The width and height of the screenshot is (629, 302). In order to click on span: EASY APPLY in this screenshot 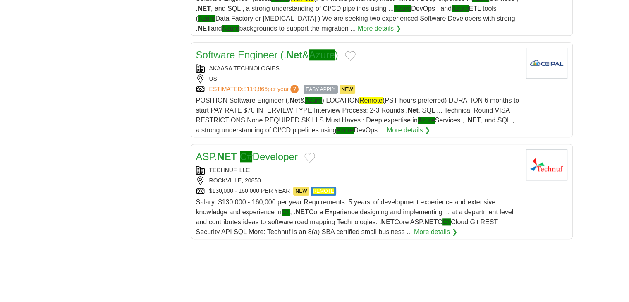, I will do `click(320, 89)`.